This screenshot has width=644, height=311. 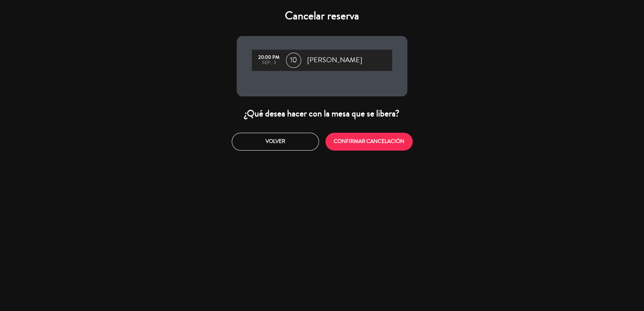 What do you see at coordinates (322, 16) in the screenshot?
I see `h4: Cancelar reserva` at bounding box center [322, 16].